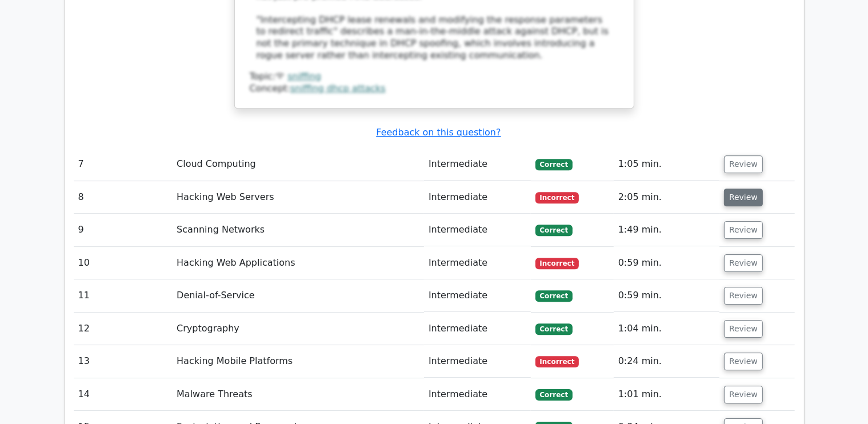 Image resolution: width=868 pixels, height=424 pixels. Describe the element at coordinates (666, 230) in the screenshot. I see `td: 1:49 min.` at that location.